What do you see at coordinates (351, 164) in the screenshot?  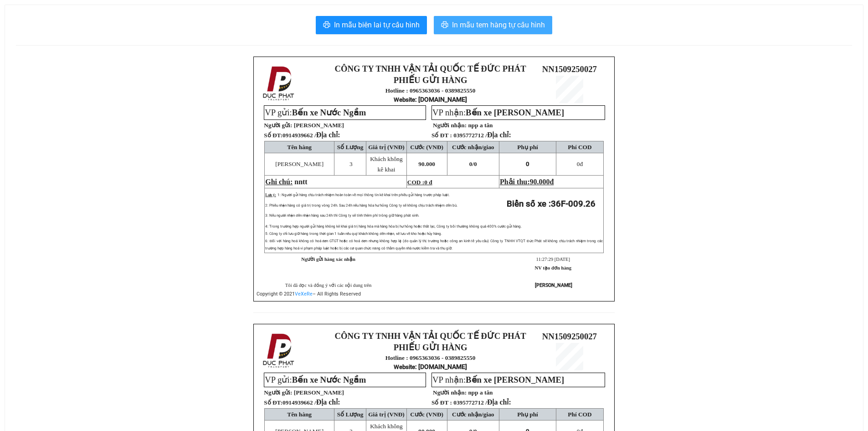 I see `span: 3` at bounding box center [351, 164].